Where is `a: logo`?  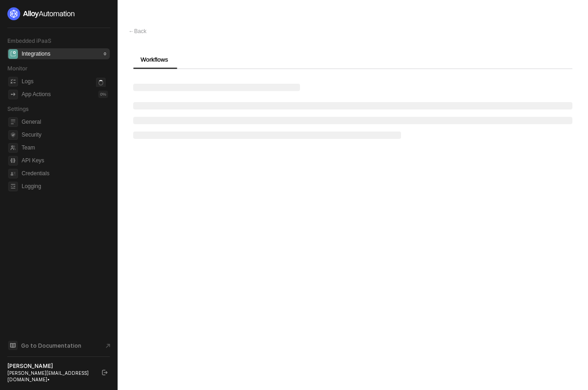 a: logo is located at coordinates (58, 14).